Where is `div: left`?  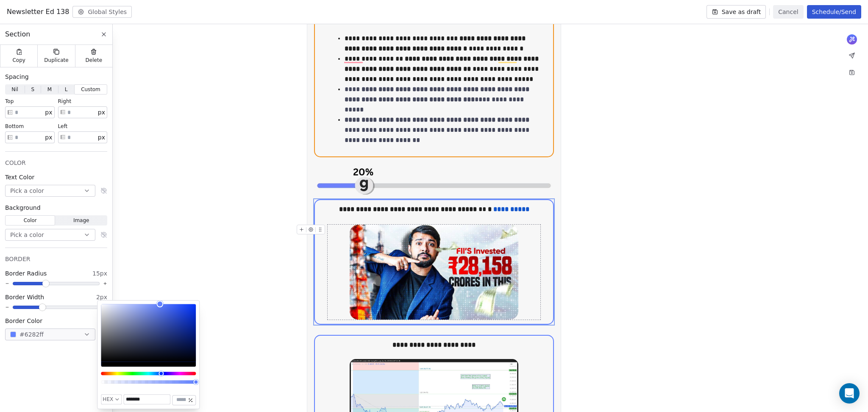 div: left is located at coordinates (83, 127).